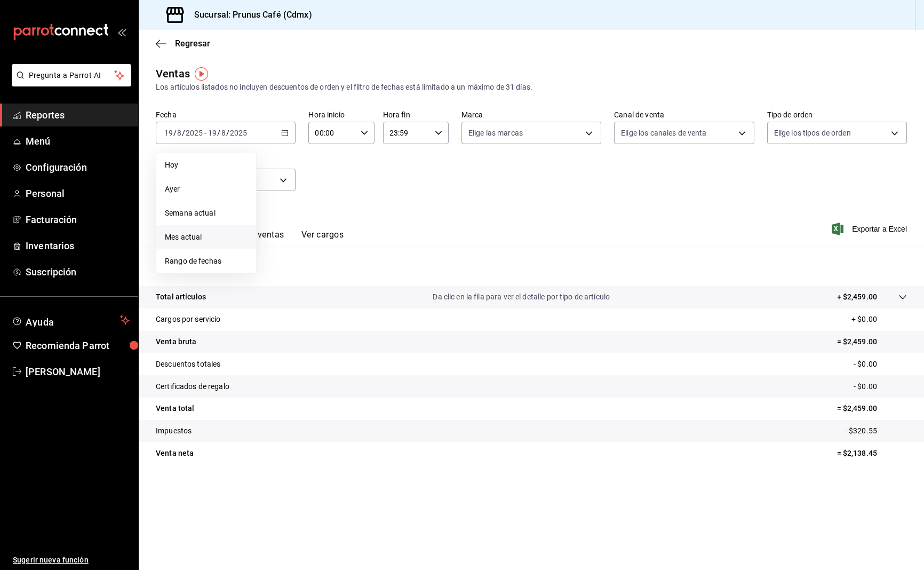 Image resolution: width=924 pixels, height=570 pixels. Describe the element at coordinates (323, 239) in the screenshot. I see `button: Ver cargos` at that location.